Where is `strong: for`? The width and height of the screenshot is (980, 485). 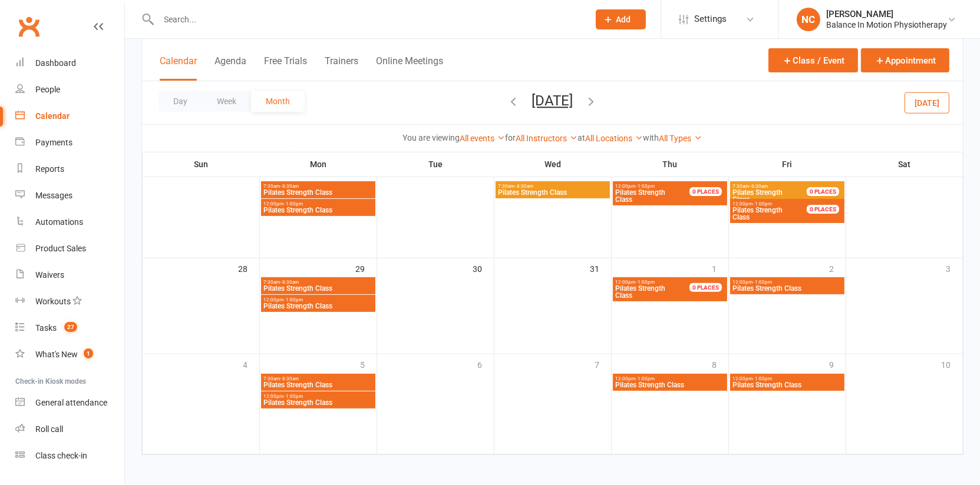 strong: for is located at coordinates (510, 138).